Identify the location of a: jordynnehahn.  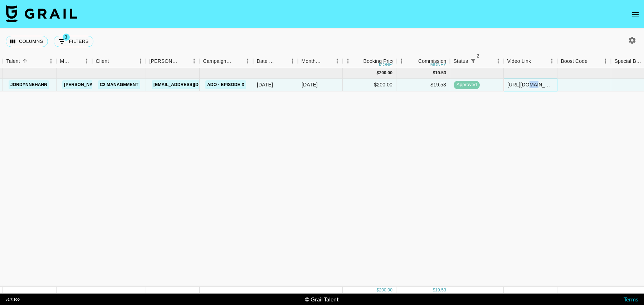
(29, 85).